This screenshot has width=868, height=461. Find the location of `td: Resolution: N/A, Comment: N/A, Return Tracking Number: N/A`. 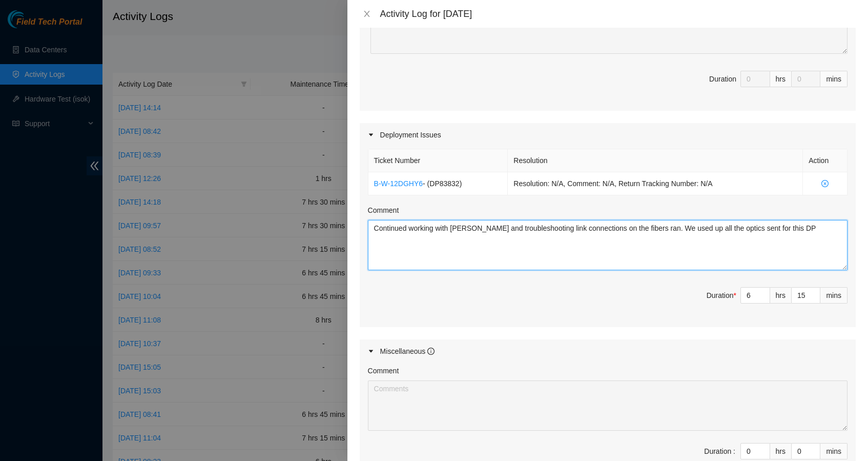

td: Resolution: N/A, Comment: N/A, Return Tracking Number: N/A is located at coordinates (655, 183).